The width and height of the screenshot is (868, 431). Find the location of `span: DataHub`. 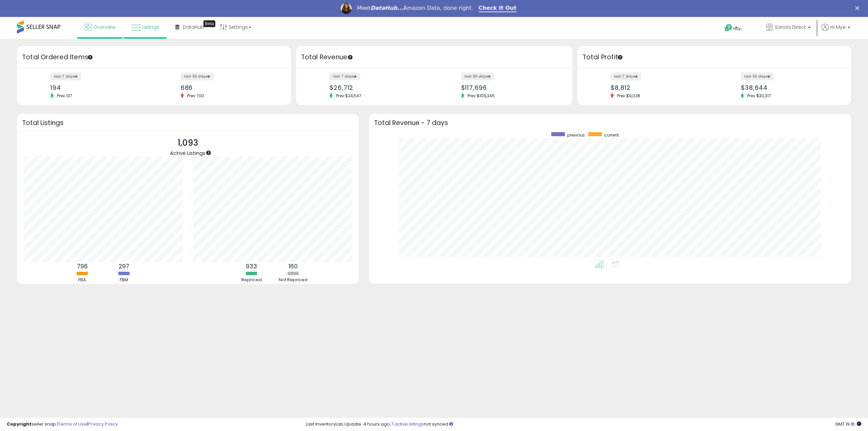

span: DataHub is located at coordinates (193, 27).